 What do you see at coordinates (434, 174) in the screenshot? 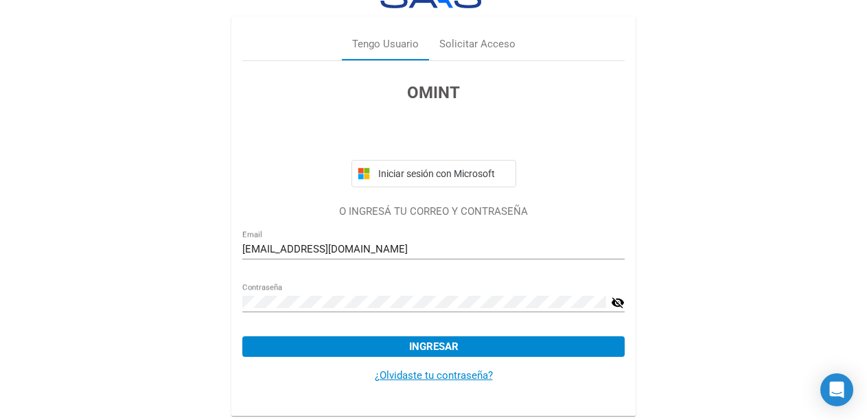
I see `button: Iniciar sesión con Microsoft` at bounding box center [434, 174].